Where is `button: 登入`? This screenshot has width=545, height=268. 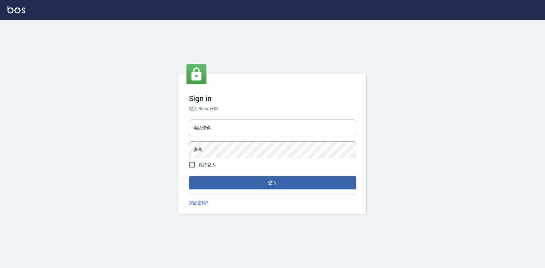
button: 登入 is located at coordinates (272, 183).